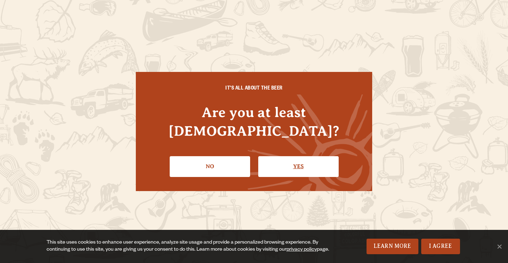 The width and height of the screenshot is (508, 263). Describe the element at coordinates (210, 166) in the screenshot. I see `a: No` at that location.